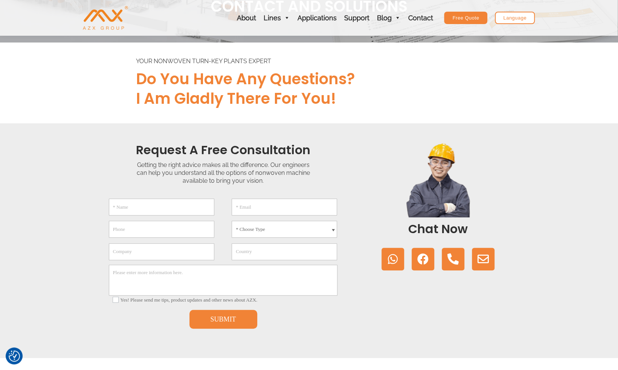 Image resolution: width=618 pixels, height=370 pixels. Describe the element at coordinates (223, 300) in the screenshot. I see `label: Yes! Please send me tips, product updates and other news about AZX.` at that location.